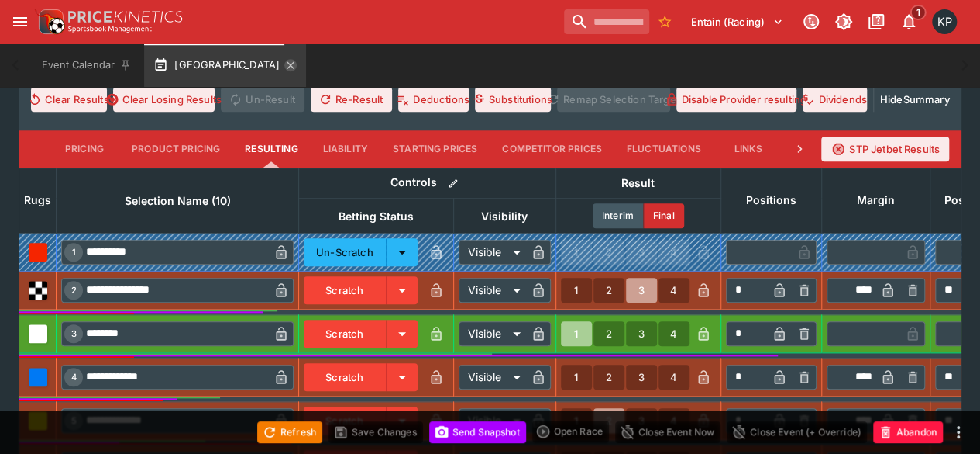 Image resolution: width=980 pixels, height=454 pixels. Describe the element at coordinates (73, 333) in the screenshot. I see `span: 3` at that location.